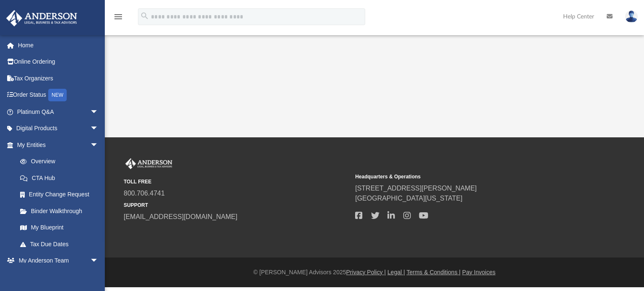 Image resolution: width=644 pixels, height=291 pixels. What do you see at coordinates (145, 16) in the screenshot?
I see `i: search` at bounding box center [145, 16].